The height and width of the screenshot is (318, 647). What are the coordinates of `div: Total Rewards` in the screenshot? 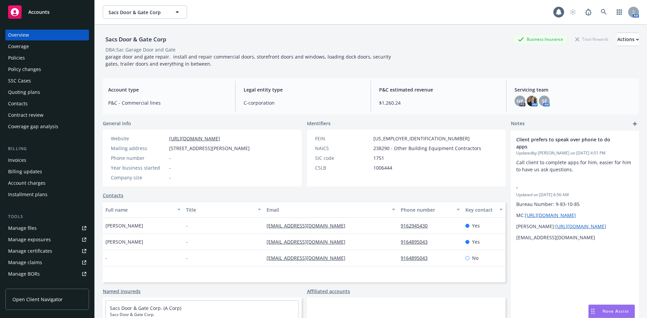 It's located at (592, 39).